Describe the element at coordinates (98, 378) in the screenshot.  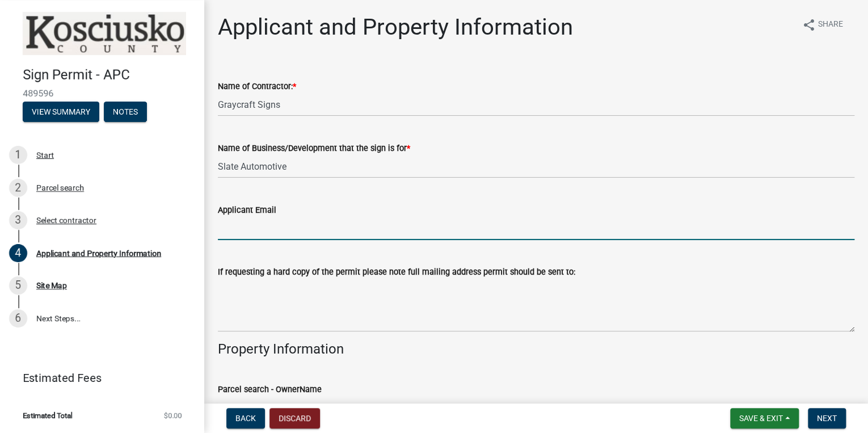
I see `a: Estimated Fees` at that location.